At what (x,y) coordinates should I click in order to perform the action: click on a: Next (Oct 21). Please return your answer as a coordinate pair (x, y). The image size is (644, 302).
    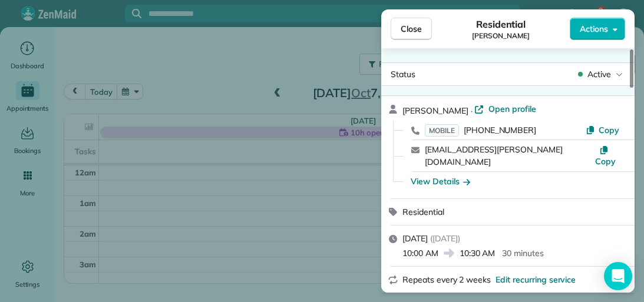
    Looking at the image, I should click on (586, 297).